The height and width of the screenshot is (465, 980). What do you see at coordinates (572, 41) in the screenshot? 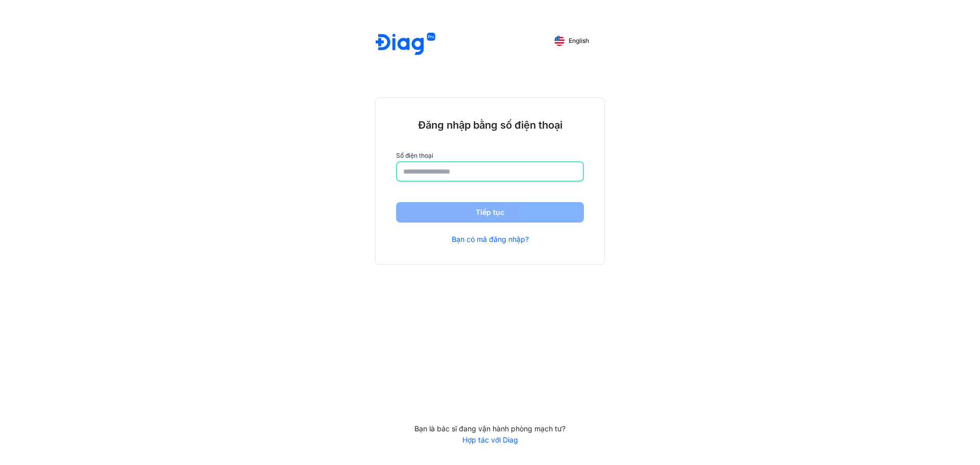
I see `button: English` at bounding box center [572, 41].